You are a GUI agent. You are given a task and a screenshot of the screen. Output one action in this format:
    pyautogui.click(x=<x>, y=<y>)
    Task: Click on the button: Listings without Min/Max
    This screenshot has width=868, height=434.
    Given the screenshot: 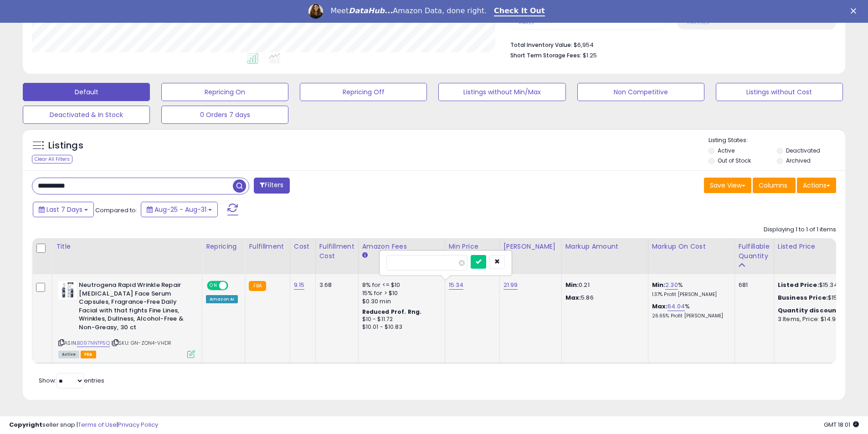 What is the action you would take?
    pyautogui.click(x=502, y=92)
    